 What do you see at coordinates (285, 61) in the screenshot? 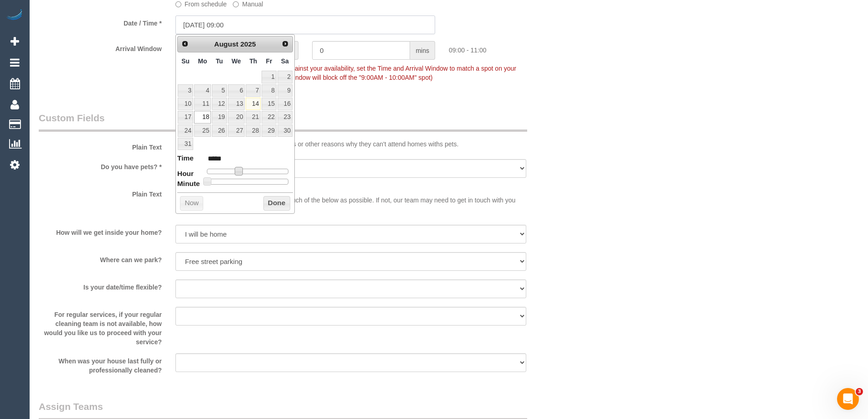
I see `span: Saturday` at bounding box center [285, 61].